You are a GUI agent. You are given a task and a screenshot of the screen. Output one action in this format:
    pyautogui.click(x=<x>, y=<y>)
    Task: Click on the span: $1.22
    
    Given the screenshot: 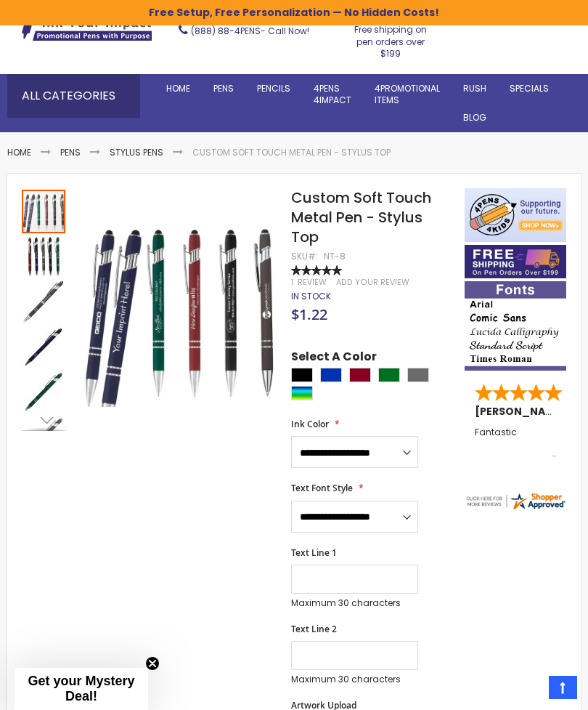 What is the action you would take?
    pyautogui.click(x=310, y=314)
    